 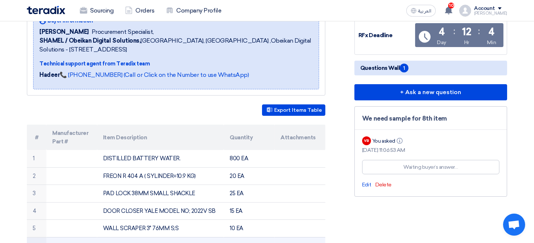 What do you see at coordinates (72, 137) in the screenshot?
I see `th: Manufacturer Part #` at bounding box center [72, 137].